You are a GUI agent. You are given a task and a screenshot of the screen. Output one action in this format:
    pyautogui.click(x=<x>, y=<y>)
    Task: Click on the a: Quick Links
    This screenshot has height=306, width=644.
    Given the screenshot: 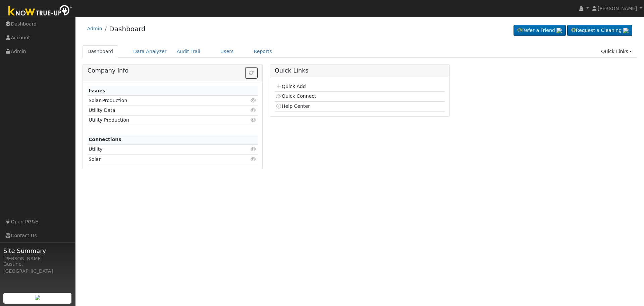 What is the action you would take?
    pyautogui.click(x=617, y=52)
    